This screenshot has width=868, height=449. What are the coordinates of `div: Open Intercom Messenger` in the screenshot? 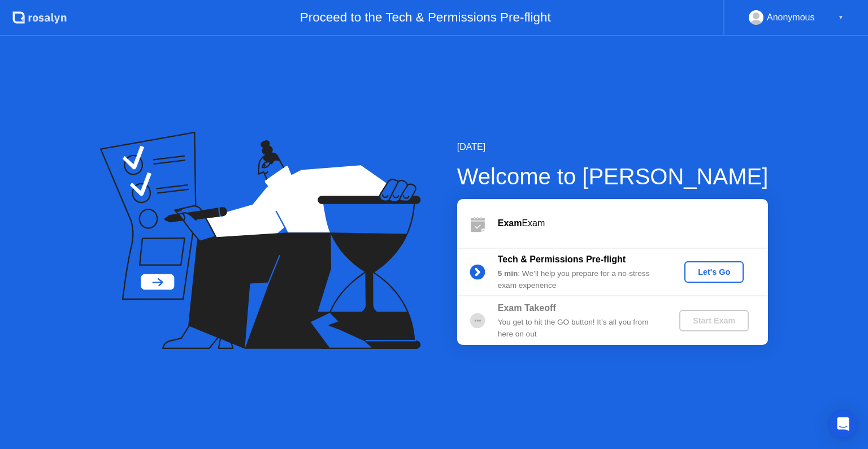 It's located at (843, 423).